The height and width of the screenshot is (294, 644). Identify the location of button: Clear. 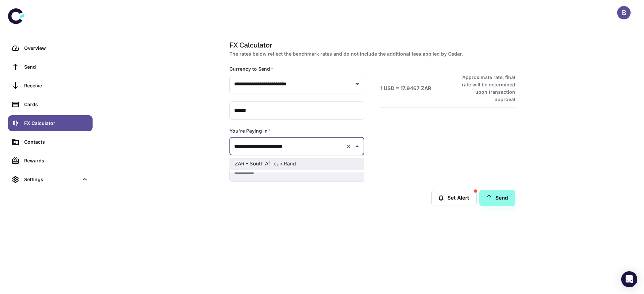
(349, 147).